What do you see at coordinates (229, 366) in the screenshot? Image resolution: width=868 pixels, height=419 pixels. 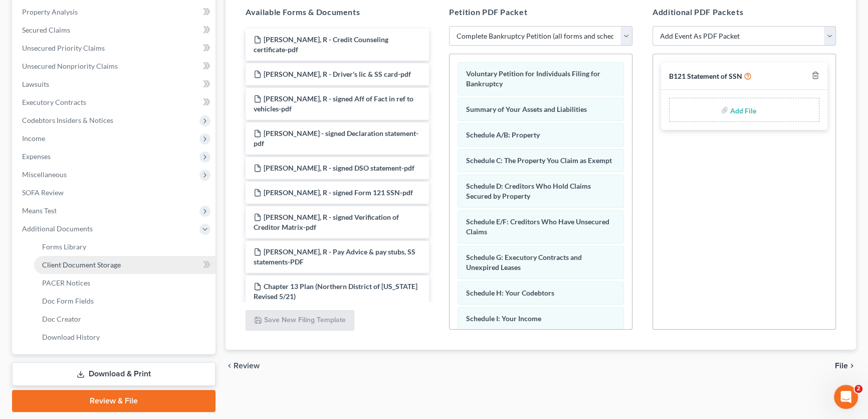 I see `i: chevron_left` at bounding box center [229, 366].